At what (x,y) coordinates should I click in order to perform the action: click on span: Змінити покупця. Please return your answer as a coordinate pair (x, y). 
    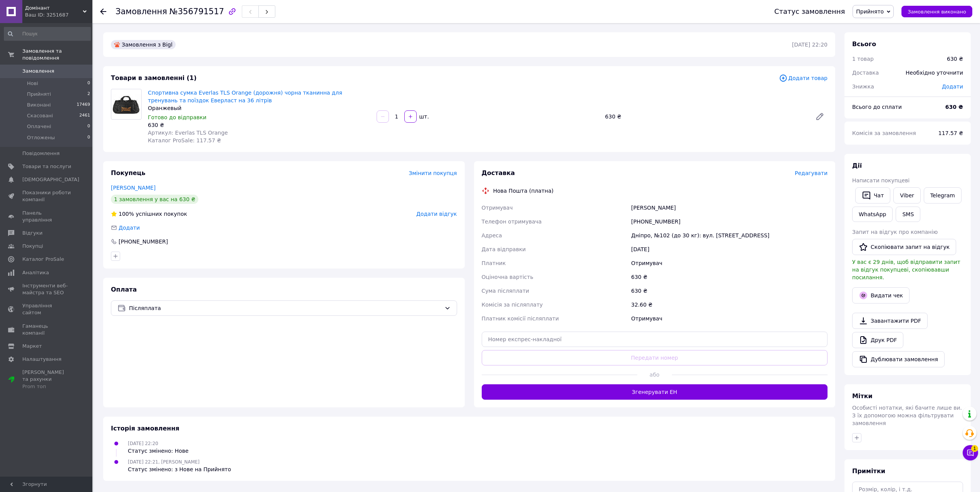
    Looking at the image, I should click on (432, 173).